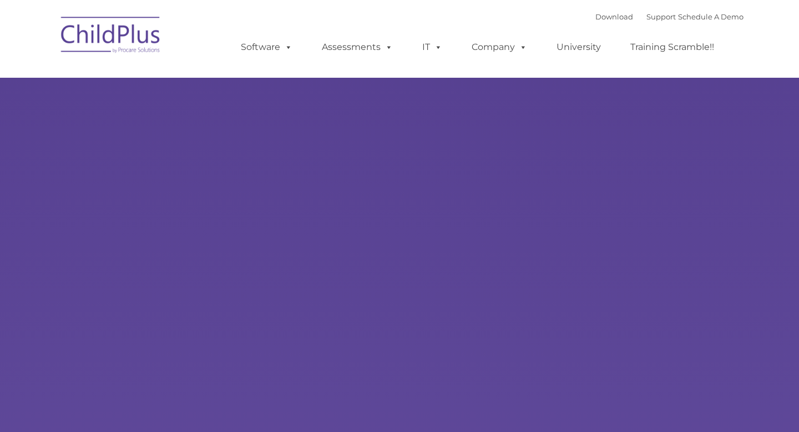 The height and width of the screenshot is (432, 799). I want to click on a: Schedule A Demo, so click(711, 17).